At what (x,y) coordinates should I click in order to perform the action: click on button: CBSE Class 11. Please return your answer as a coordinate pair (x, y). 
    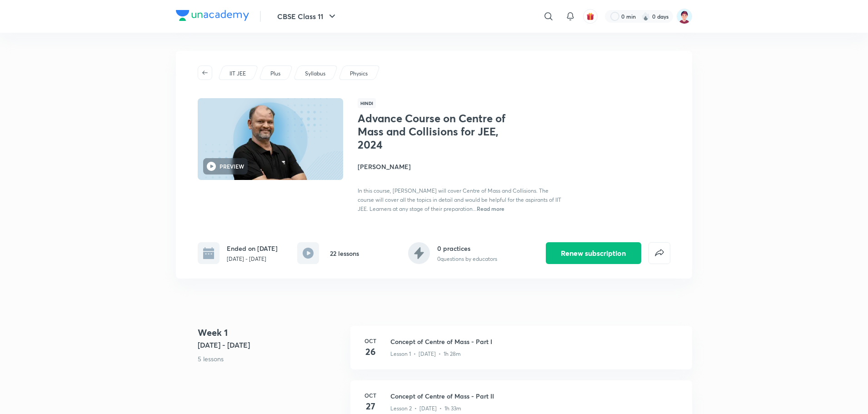
    Looking at the image, I should click on (308, 16).